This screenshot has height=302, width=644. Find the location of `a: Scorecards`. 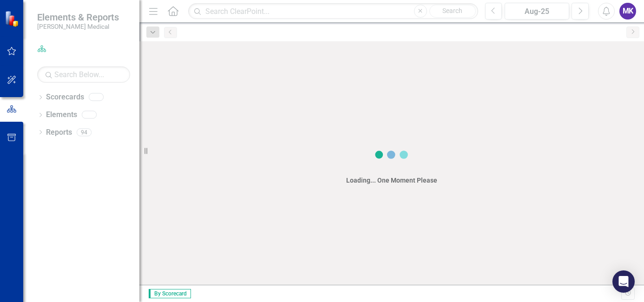

a: Scorecards is located at coordinates (65, 97).